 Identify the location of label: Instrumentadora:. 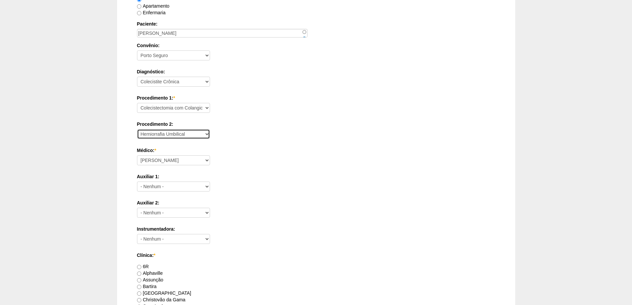
(316, 229).